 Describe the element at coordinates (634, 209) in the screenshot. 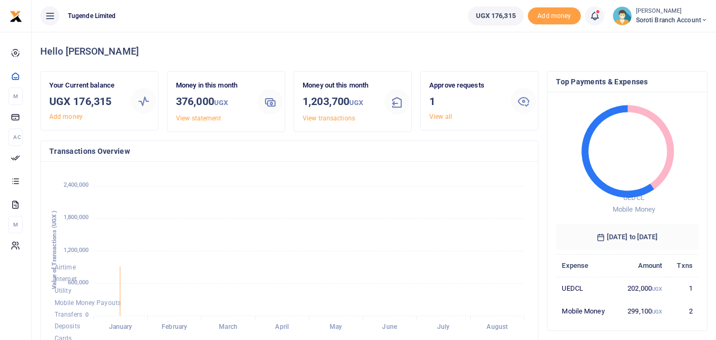

I see `span: Mobile Money` at that location.